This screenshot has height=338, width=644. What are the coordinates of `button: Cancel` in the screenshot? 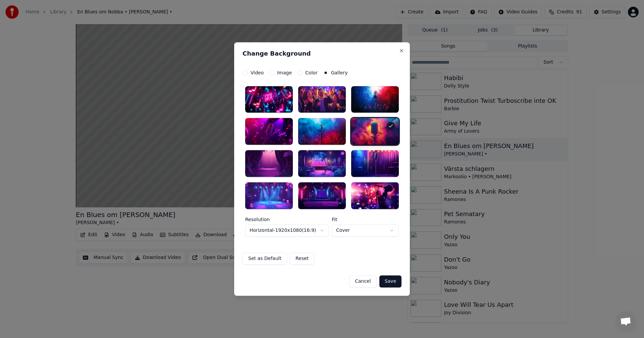 It's located at (363, 282).